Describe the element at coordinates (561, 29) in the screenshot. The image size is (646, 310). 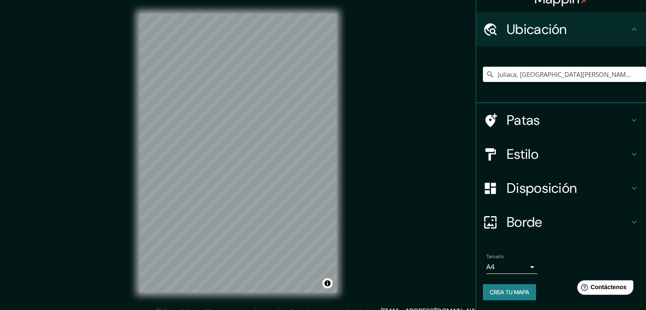
I see `div: Ubicación` at that location.